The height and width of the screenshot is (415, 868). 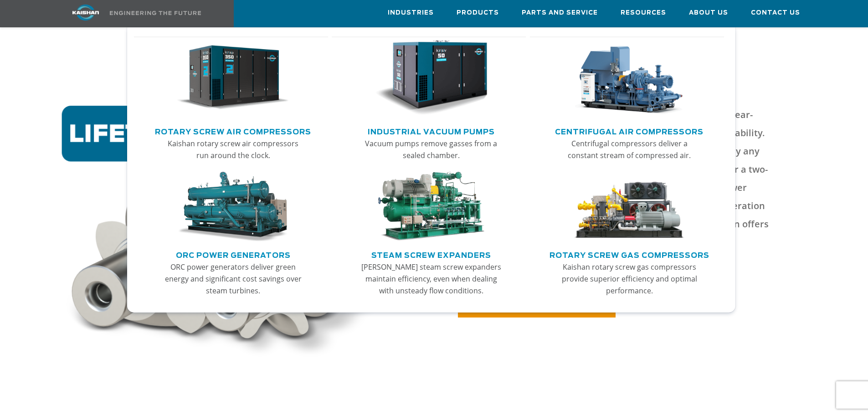 I want to click on img: thumb-ORC-Power-Generators, so click(x=233, y=207).